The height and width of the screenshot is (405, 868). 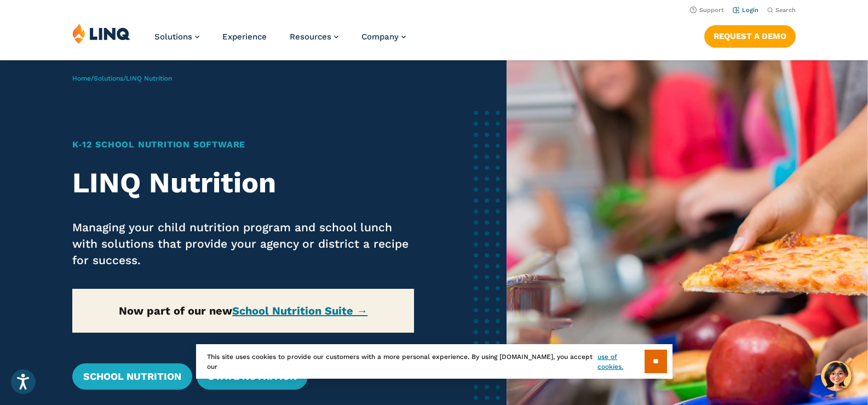 I want to click on a: Home, so click(x=82, y=78).